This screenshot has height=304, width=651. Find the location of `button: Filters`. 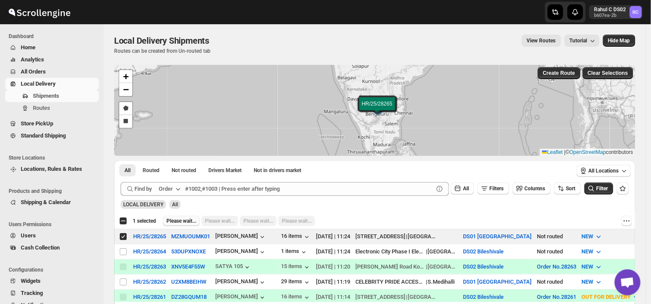

button: Filters is located at coordinates (493, 188).